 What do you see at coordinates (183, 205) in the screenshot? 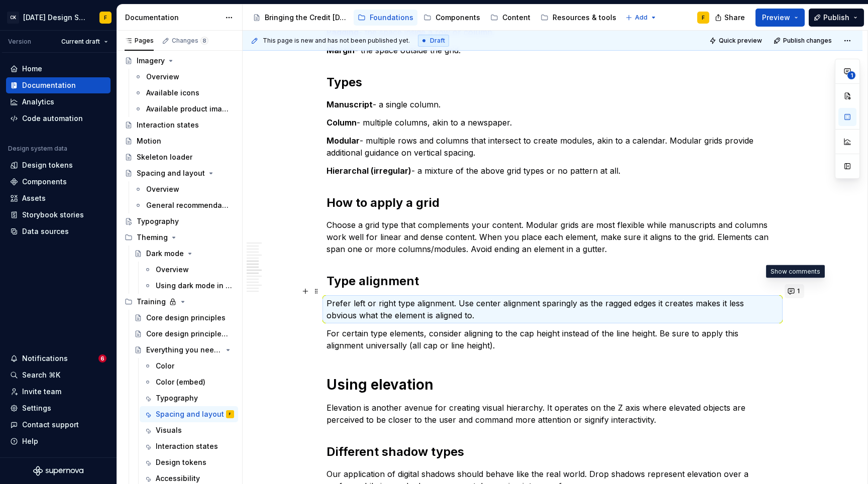
I see `a: General recommendations` at bounding box center [183, 205].